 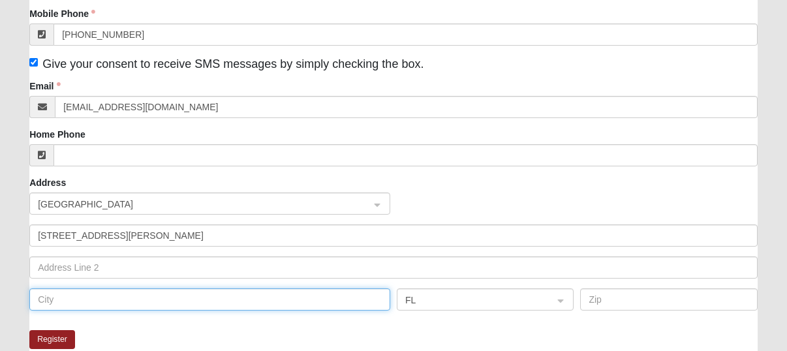 I want to click on button: Register, so click(x=52, y=339).